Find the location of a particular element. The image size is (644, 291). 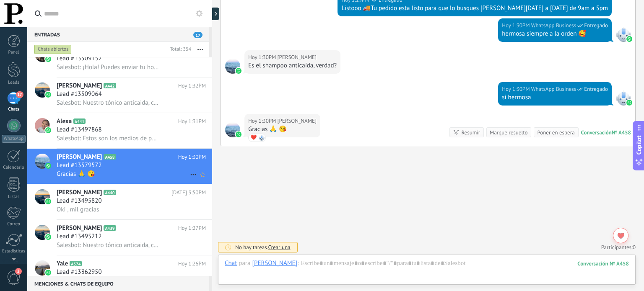

div: Listas is located at coordinates (14, 197).